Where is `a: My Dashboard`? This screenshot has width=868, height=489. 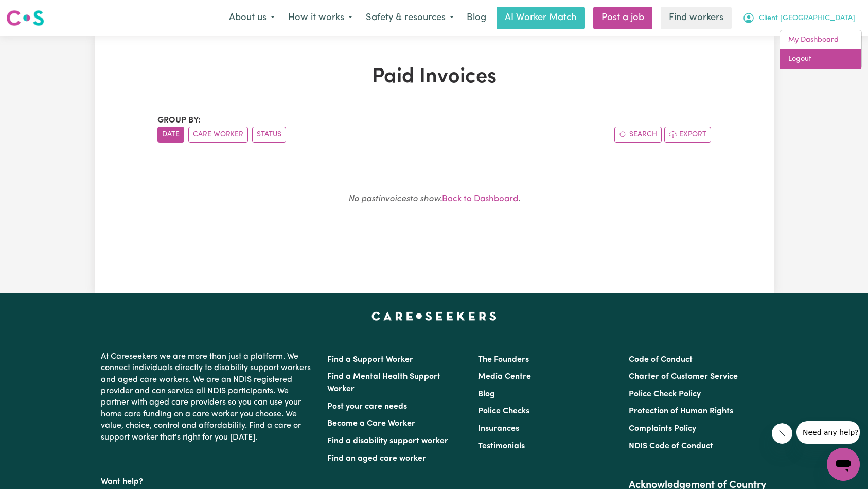 a: My Dashboard is located at coordinates (820, 40).